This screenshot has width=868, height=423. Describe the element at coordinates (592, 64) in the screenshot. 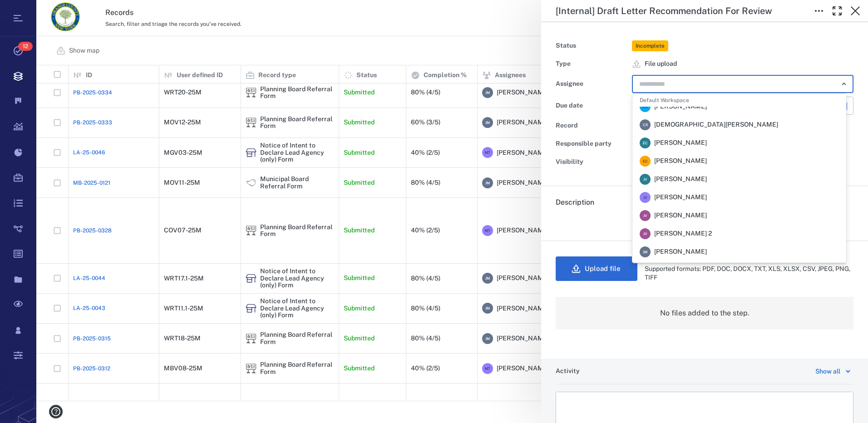

I see `div: Type` at that location.